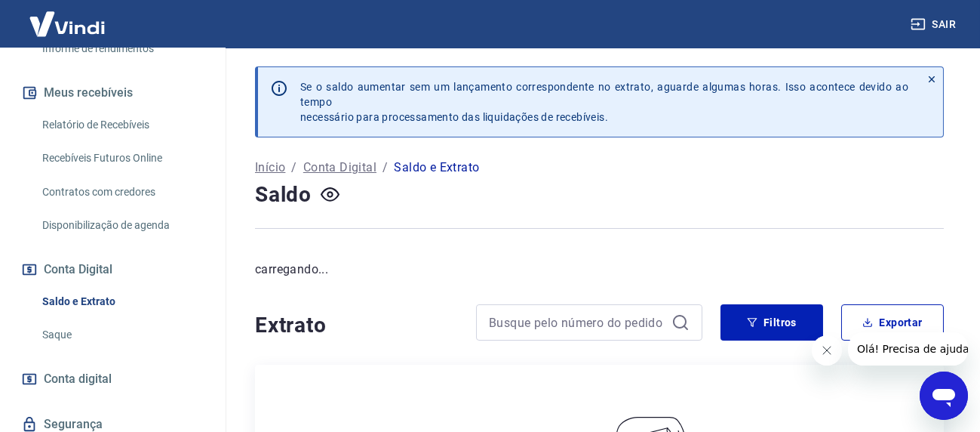 This screenshot has height=432, width=980. What do you see at coordinates (356, 325) in the screenshot?
I see `h4: Extrato` at bounding box center [356, 325].